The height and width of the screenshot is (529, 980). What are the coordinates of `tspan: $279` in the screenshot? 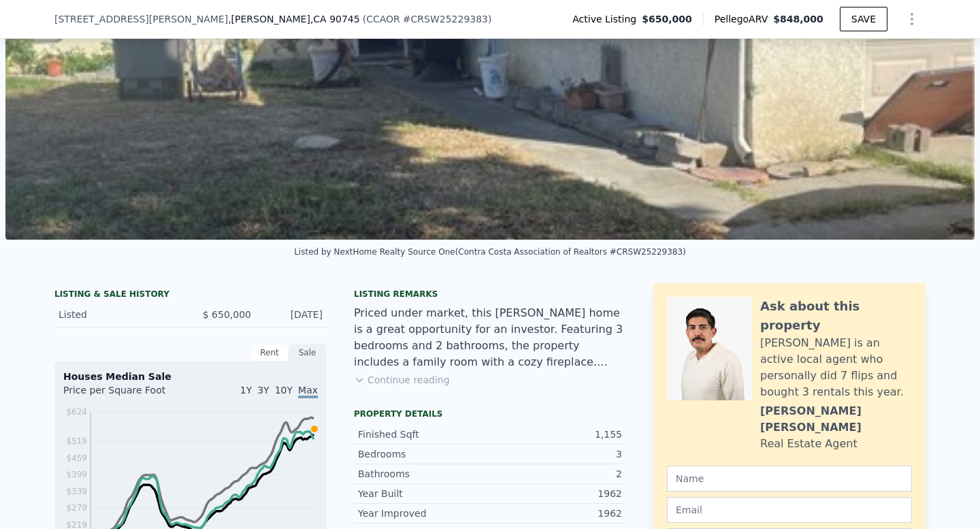 It's located at (76, 508).